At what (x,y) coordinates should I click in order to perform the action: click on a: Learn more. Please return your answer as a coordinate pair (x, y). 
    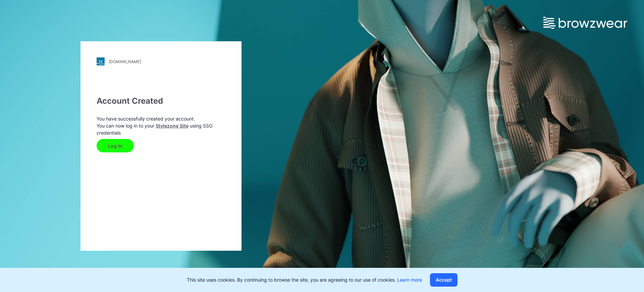
    Looking at the image, I should click on (409, 280).